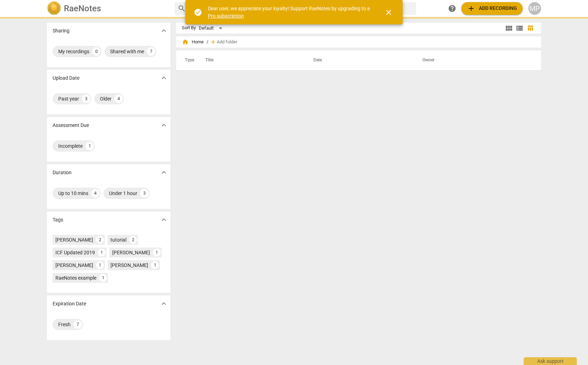  What do you see at coordinates (189, 28) in the screenshot?
I see `div: Sort By` at bounding box center [189, 28].